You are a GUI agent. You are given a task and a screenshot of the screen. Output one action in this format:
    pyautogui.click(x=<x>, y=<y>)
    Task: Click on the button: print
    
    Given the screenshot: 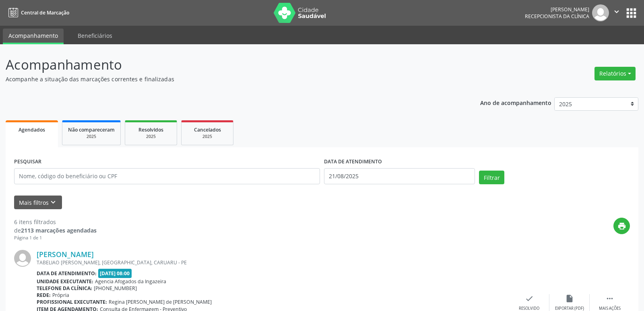 What is the action you would take?
    pyautogui.click(x=621, y=226)
    